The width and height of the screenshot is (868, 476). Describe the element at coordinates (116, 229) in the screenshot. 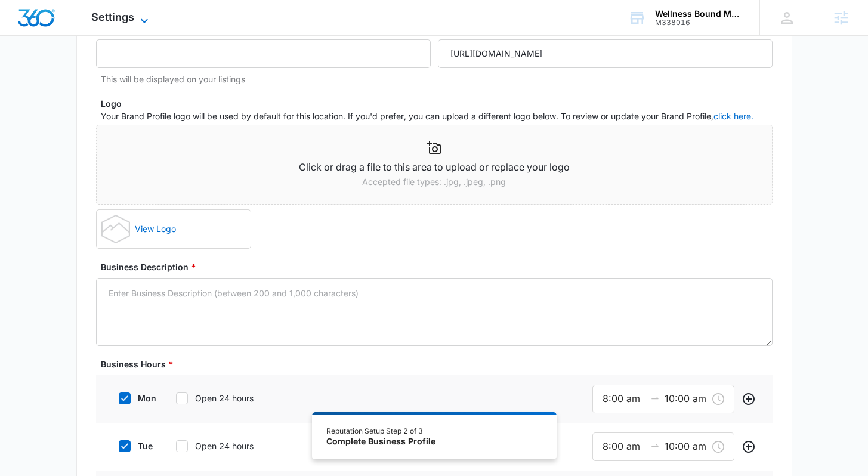

I see `img: View Logo` at that location.